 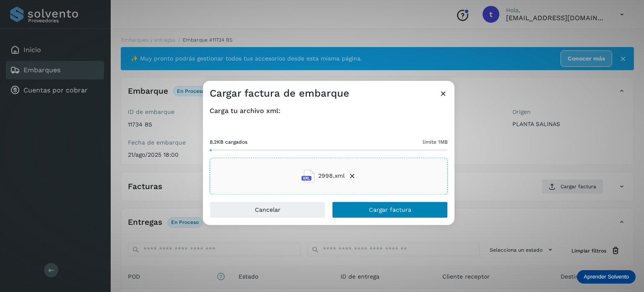 I want to click on button: Cancelar, so click(x=268, y=210).